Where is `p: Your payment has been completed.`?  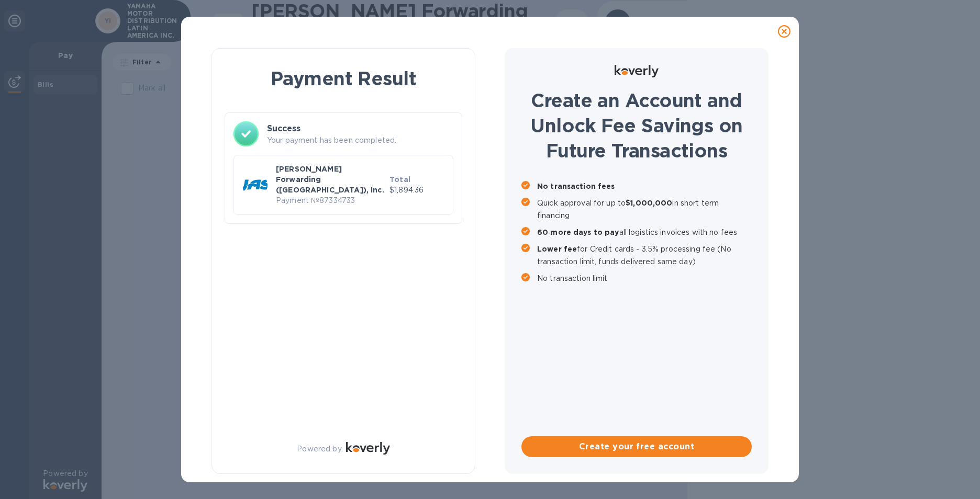
p: Your payment has been completed. is located at coordinates (360, 140).